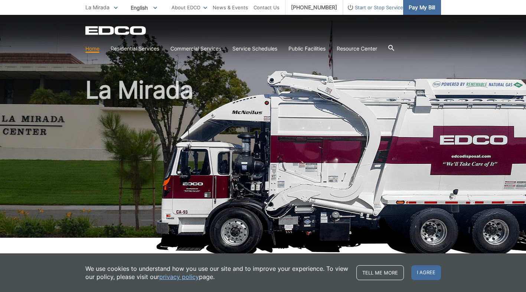 This screenshot has width=526, height=292. Describe the element at coordinates (426, 272) in the screenshot. I see `span: I agree` at that location.